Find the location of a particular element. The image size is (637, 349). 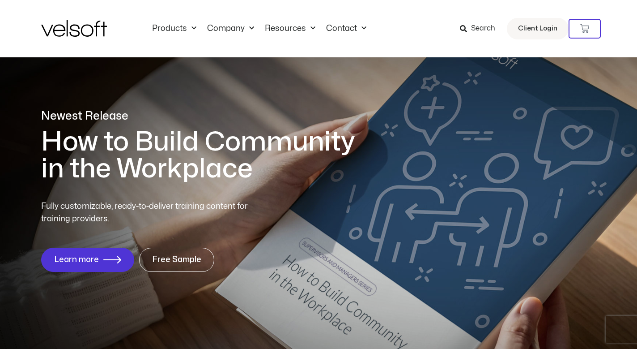

a: CompanyMenu Toggle is located at coordinates (230, 29).